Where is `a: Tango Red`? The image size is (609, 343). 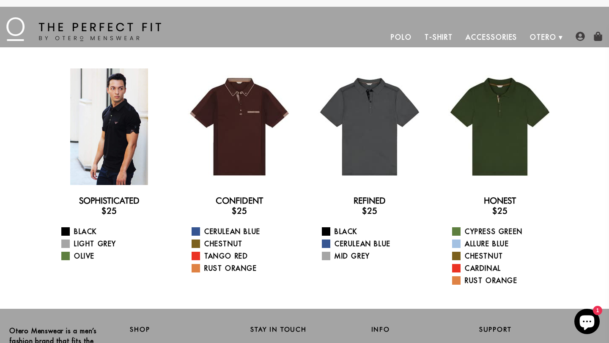
a: Tango Red is located at coordinates (244, 256).